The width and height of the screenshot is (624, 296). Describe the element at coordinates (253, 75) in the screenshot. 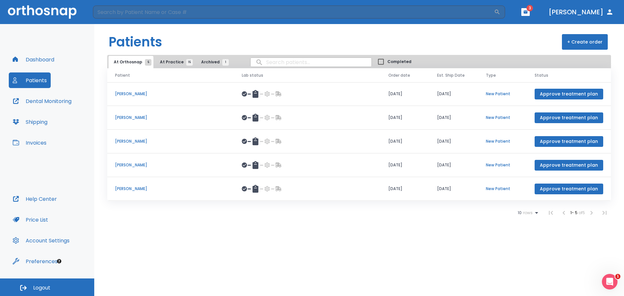

I see `span: Lab status` at that location.